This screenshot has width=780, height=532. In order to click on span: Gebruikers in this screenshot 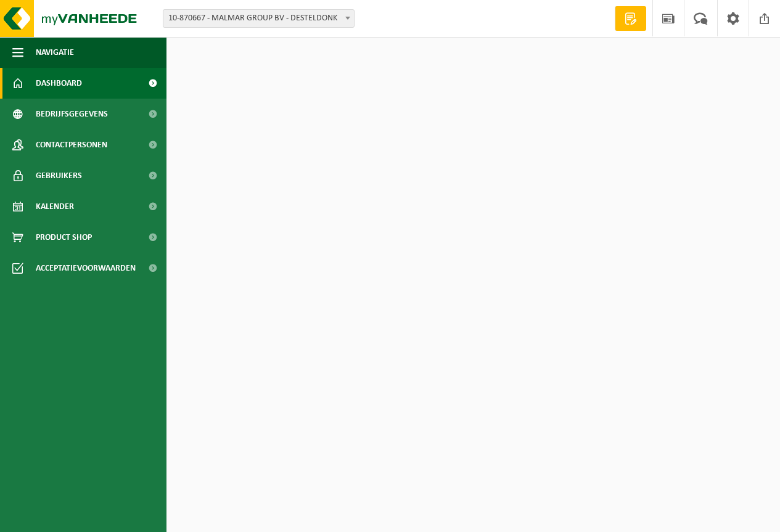, I will do `click(59, 176)`.